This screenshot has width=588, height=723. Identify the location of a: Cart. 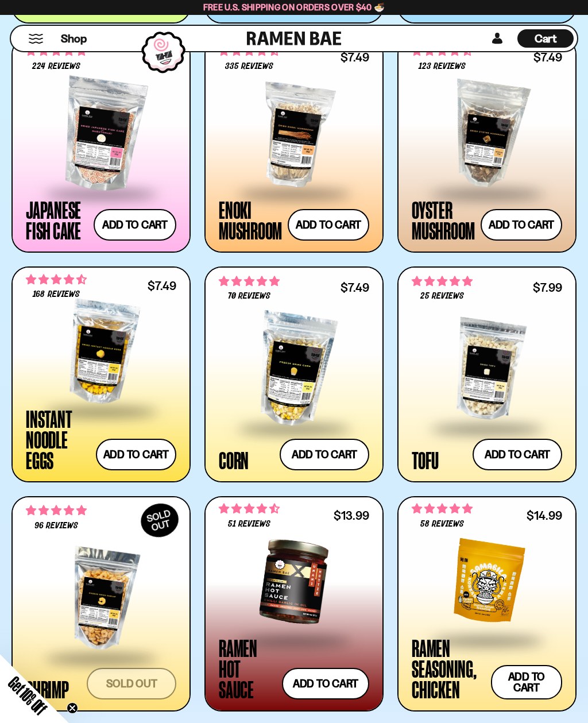
(545, 38).